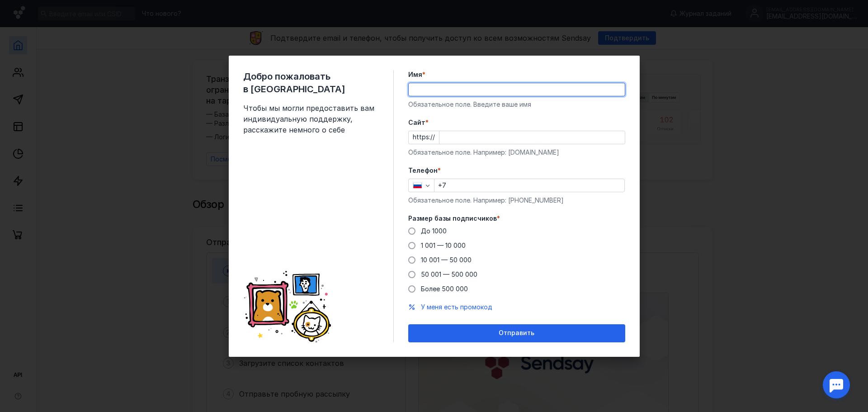 This screenshot has height=412, width=868. What do you see at coordinates (417, 123) in the screenshot?
I see `span: Cайт` at bounding box center [417, 123].